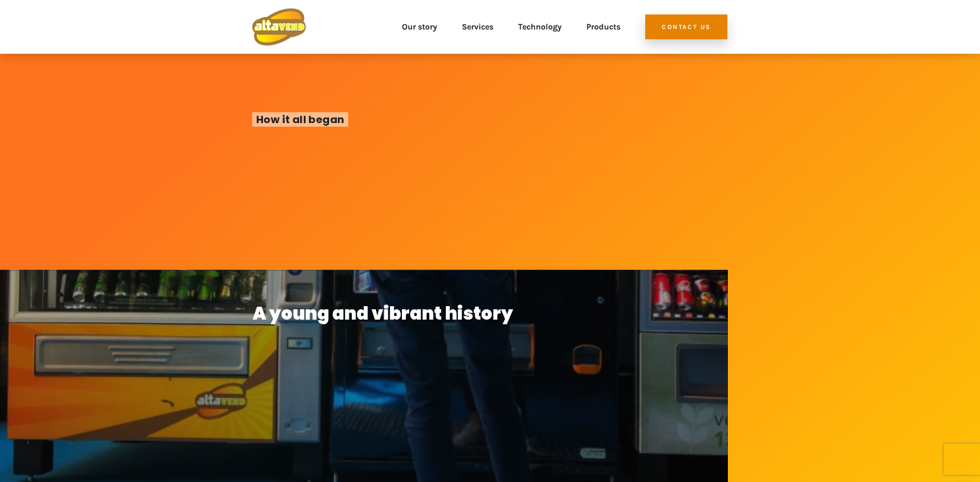  I want to click on nav: Top Menu, so click(469, 27).